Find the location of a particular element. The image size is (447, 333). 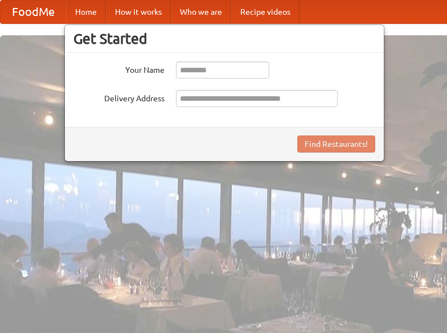

a: Home is located at coordinates (86, 12).